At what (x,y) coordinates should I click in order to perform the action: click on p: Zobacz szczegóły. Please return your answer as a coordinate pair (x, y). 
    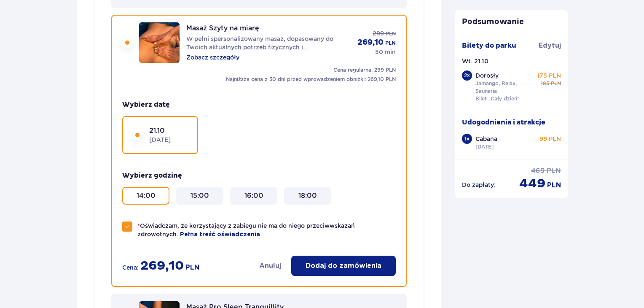
    Looking at the image, I should click on (213, 58).